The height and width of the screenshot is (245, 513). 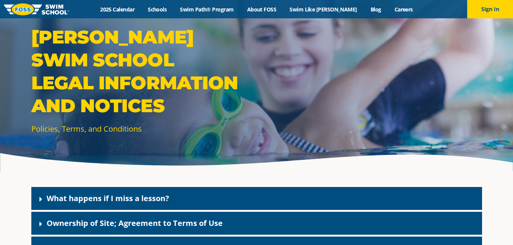 I want to click on a: Ownership of Site; Agreement to Terms of Use, so click(x=134, y=223).